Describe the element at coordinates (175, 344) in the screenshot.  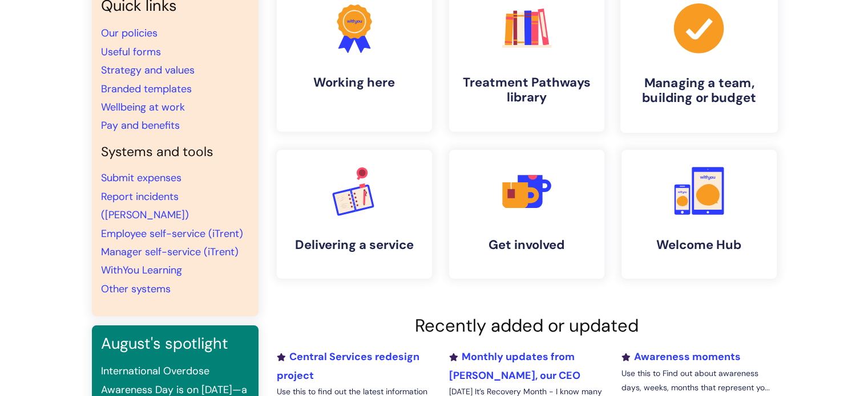
I see `h3: August's spotlight` at that location.